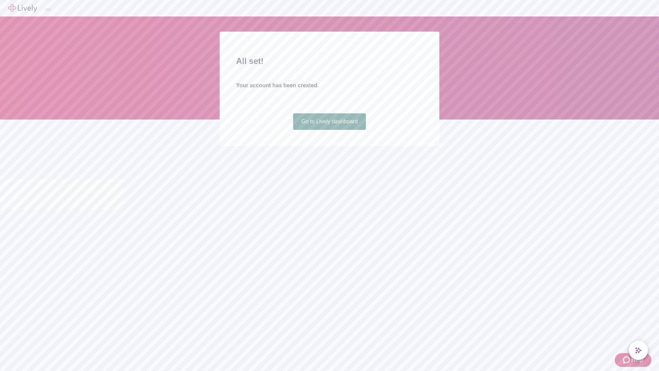 This screenshot has width=659, height=371. What do you see at coordinates (637, 360) in the screenshot?
I see `span: Help` at bounding box center [637, 360].